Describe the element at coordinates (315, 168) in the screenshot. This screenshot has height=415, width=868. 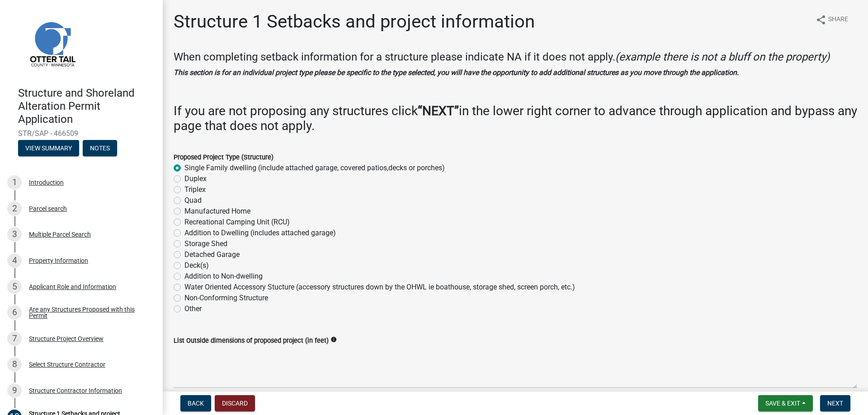
I see `label: Single Family dwelling (include attached garage, covered patios,decks or porches)` at that location.